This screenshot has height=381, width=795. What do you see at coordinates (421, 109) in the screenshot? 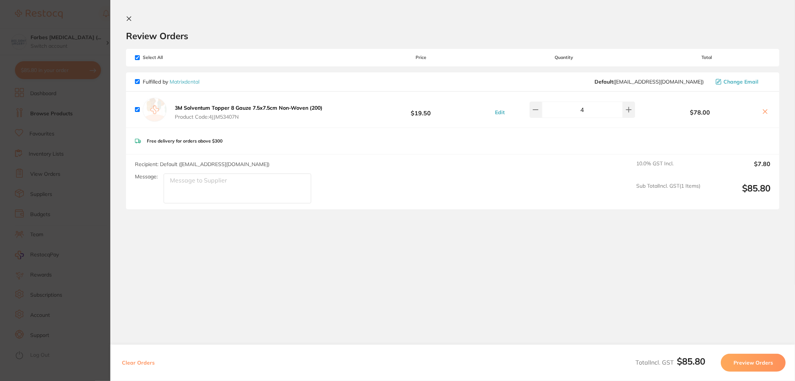
I see `b: $19.50` at bounding box center [421, 109].